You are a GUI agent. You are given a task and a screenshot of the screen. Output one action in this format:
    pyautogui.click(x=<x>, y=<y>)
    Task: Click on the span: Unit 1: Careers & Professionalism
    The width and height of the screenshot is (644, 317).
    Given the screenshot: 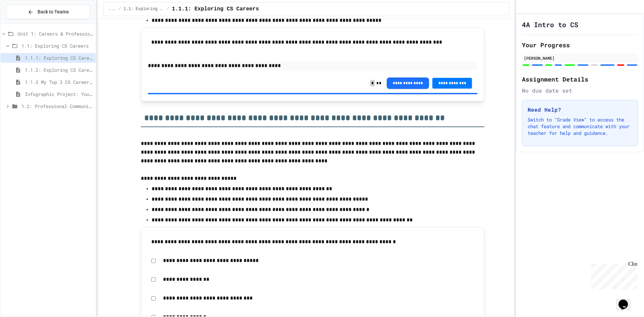 What is the action you would take?
    pyautogui.click(x=55, y=34)
    